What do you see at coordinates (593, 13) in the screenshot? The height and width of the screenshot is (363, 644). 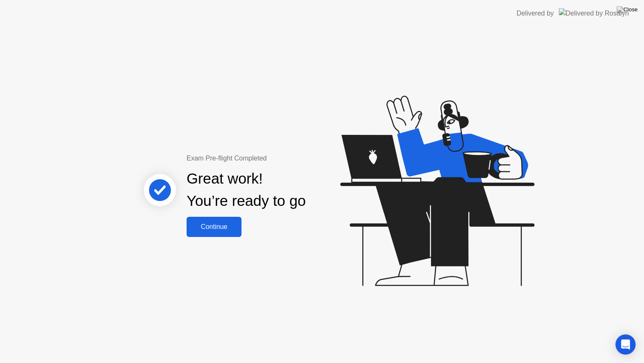 I see `img: Delivered by Rosalyn` at bounding box center [593, 13].